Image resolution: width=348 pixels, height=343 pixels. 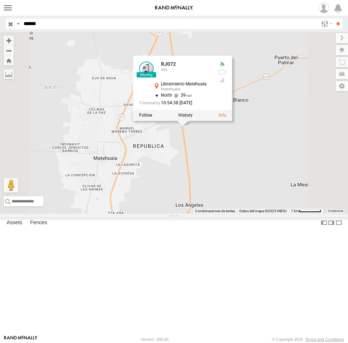 I want to click on span: 39, so click(x=182, y=95).